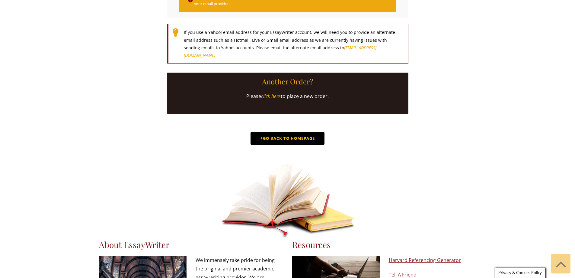  What do you see at coordinates (520, 272) in the screenshot?
I see `span: Privacy & Cookies Policy` at bounding box center [520, 272].